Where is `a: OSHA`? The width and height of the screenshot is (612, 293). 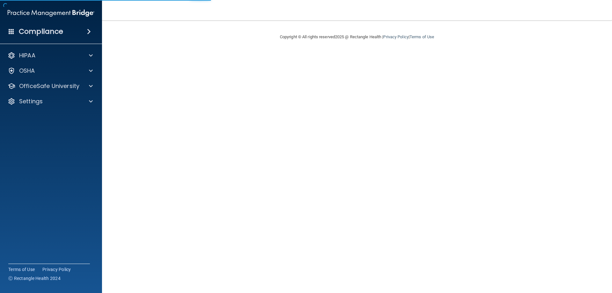
a: OSHA is located at coordinates (50, 71).